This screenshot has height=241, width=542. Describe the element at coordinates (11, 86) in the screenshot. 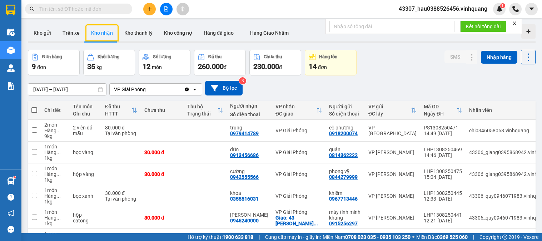

I see `img: solution-icon` at that location.